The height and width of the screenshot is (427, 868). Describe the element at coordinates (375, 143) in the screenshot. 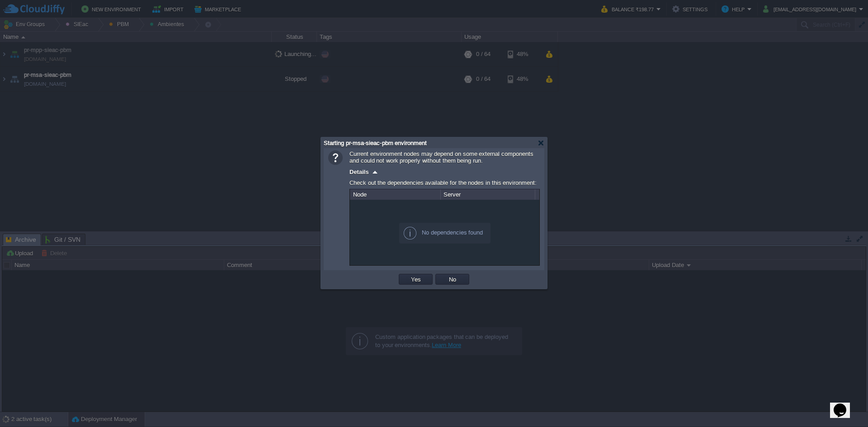

I see `span: Starting pr-msa-sieac-pbm environment` at that location.